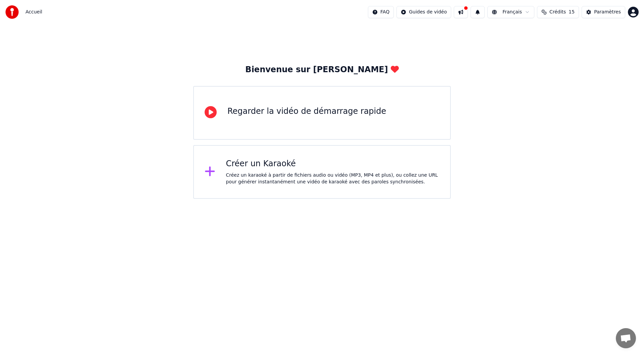  What do you see at coordinates (34, 12) in the screenshot?
I see `nav: breadcrumb` at bounding box center [34, 12].